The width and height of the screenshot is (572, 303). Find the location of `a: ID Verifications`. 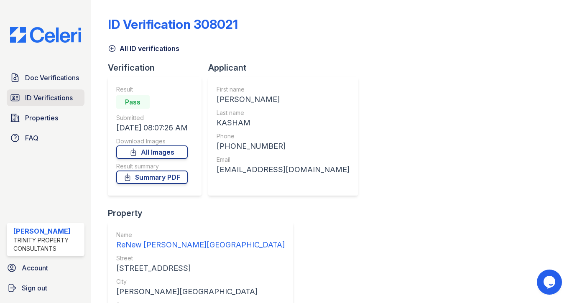

a: ID Verifications is located at coordinates (46, 98).